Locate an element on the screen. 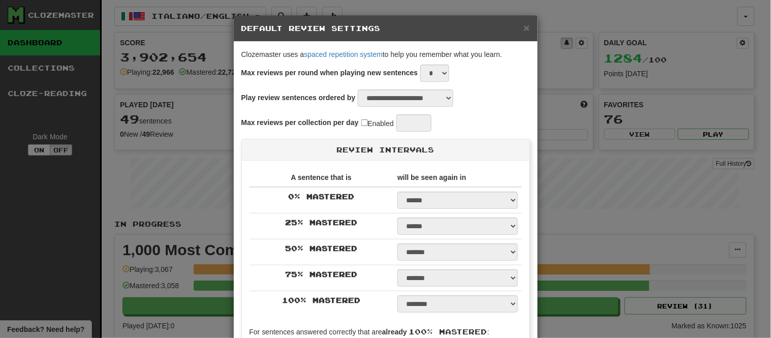 The height and width of the screenshot is (338, 771). label: Max reviews per round when playing new sentences is located at coordinates (330, 73).